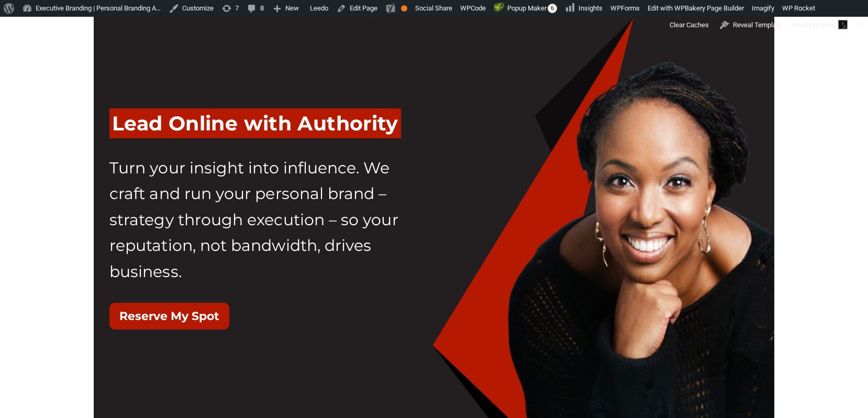 The width and height of the screenshot is (868, 418). I want to click on a: Howdy,, so click(820, 25).